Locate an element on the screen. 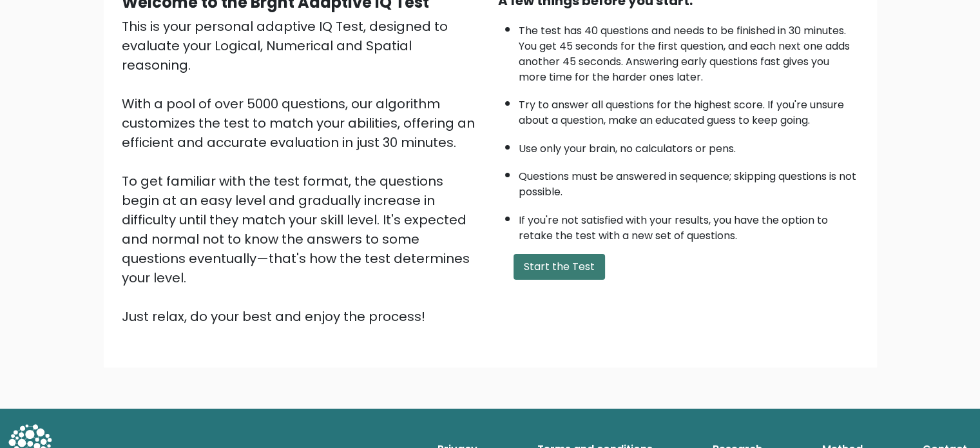  li: Questions must be answered in sequence; skipping questions is not possible. is located at coordinates (688, 181).